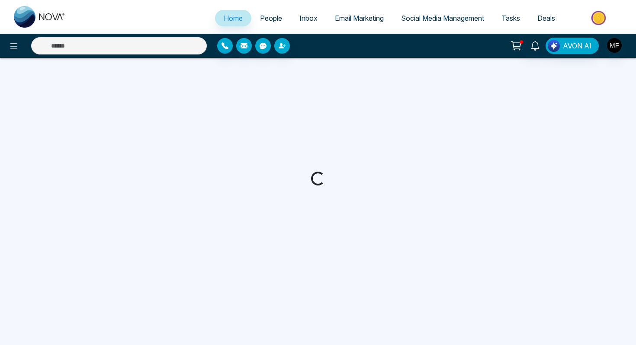 The width and height of the screenshot is (636, 345). I want to click on span: Home, so click(233, 18).